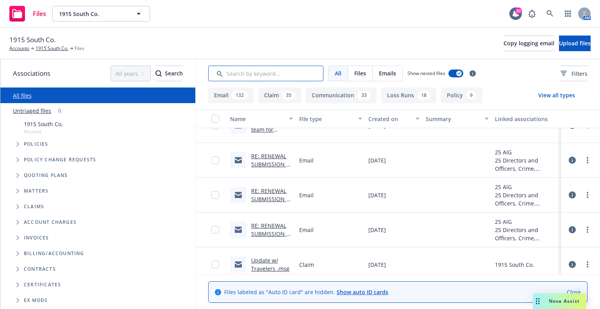 The height and width of the screenshot is (309, 600). Describe the element at coordinates (28, 14) in the screenshot. I see `a: Files` at that location.